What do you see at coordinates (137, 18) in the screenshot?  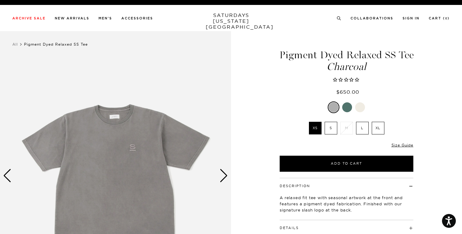 I see `a: Accessories` at bounding box center [137, 18].